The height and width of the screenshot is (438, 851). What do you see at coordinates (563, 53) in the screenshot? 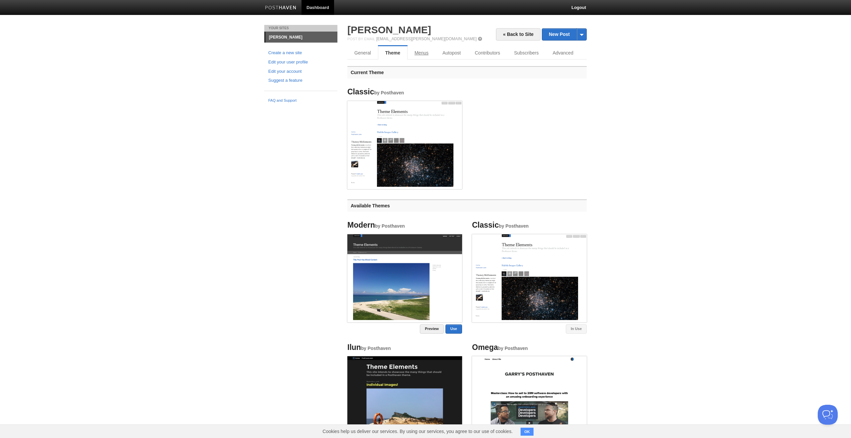
I see `a: Advanced` at bounding box center [563, 53].